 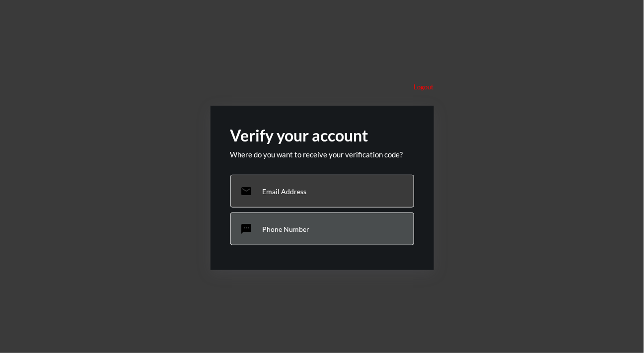 What do you see at coordinates (247, 228) in the screenshot?
I see `mat-icon: sms` at bounding box center [247, 228].